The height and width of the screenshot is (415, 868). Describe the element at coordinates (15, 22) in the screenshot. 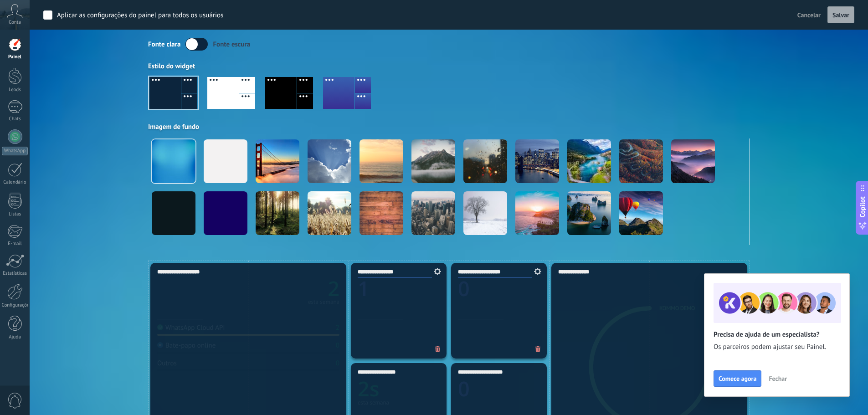

I see `span: Conta` at that location.